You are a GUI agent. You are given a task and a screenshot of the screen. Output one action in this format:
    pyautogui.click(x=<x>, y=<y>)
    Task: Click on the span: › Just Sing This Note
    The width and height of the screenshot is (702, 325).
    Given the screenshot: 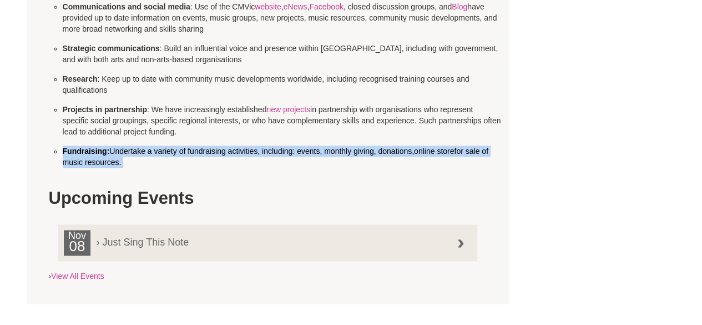 What is the action you would take?
    pyautogui.click(x=260, y=239)
    